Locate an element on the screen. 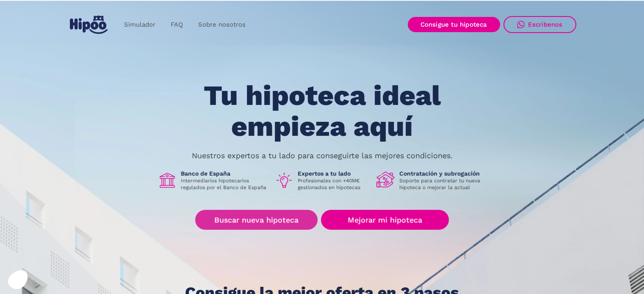  a: Buscar nueva hipoteca is located at coordinates (256, 220).